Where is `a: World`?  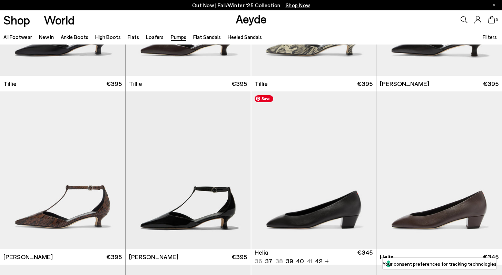 a: World is located at coordinates (59, 20).